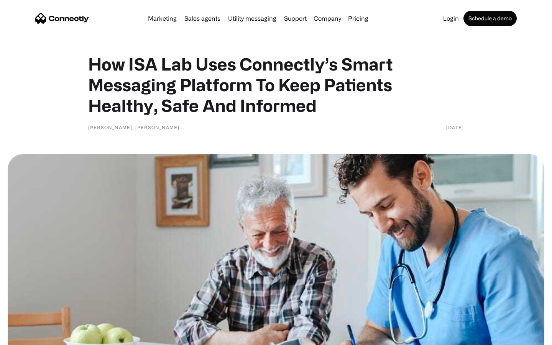 The image size is (552, 345). What do you see at coordinates (27, 337) in the screenshot?
I see `aside: Language selected: English` at bounding box center [27, 337].